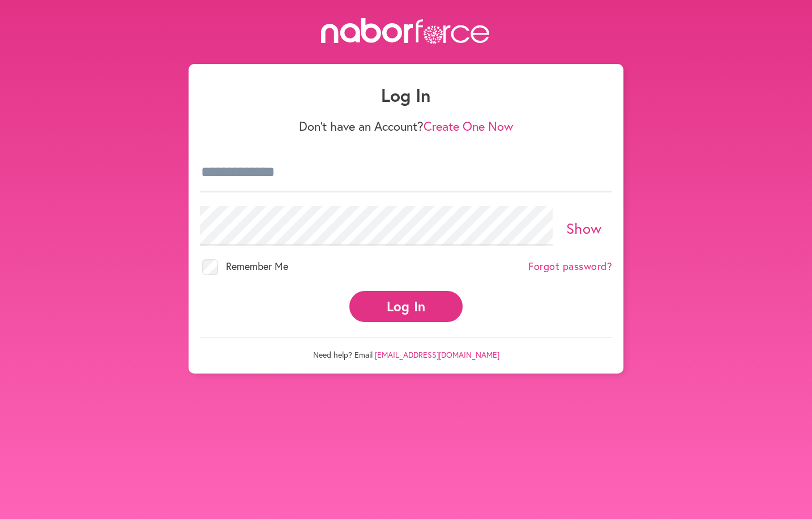  I want to click on a: Create One Now, so click(468, 125).